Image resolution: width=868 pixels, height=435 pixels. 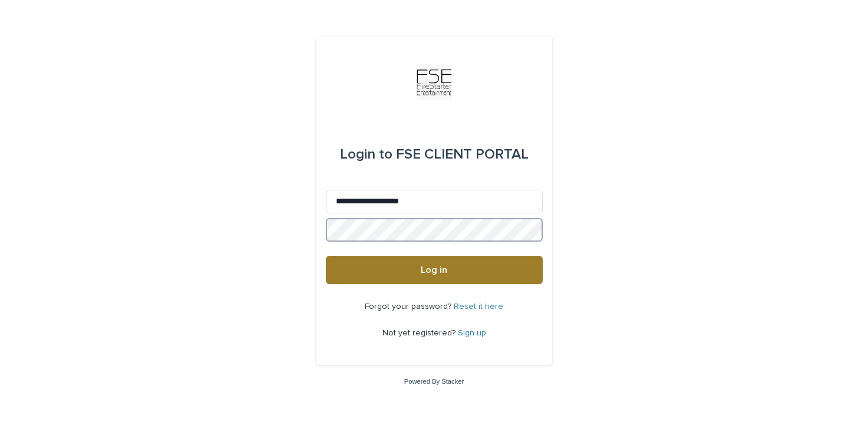 I want to click on img: Km9EesSdRbS9ajqhBzyo, so click(x=434, y=82).